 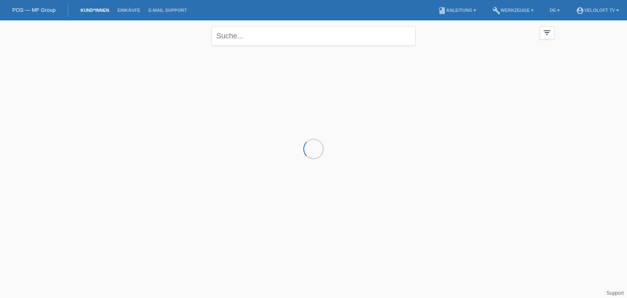 What do you see at coordinates (95, 10) in the screenshot?
I see `a: Kund*innen` at bounding box center [95, 10].